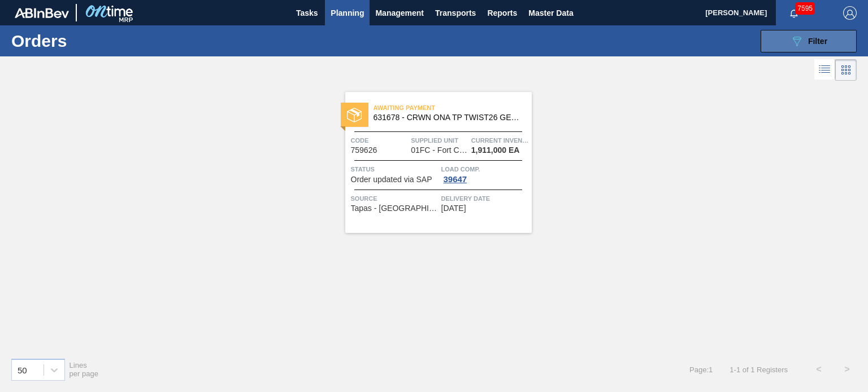 The width and height of the screenshot is (868, 392). Describe the element at coordinates (399, 13) in the screenshot. I see `span: Management` at that location.